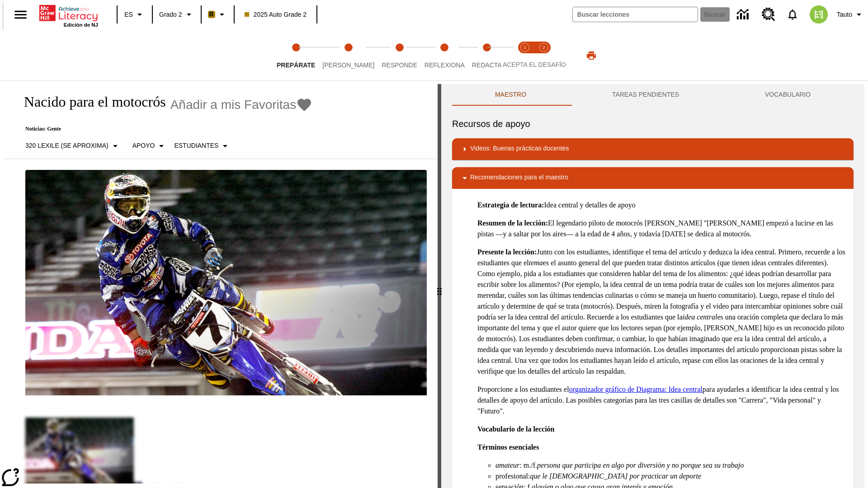 The height and width of the screenshot is (488, 868). I want to click on em: idea central, so click(700, 317).